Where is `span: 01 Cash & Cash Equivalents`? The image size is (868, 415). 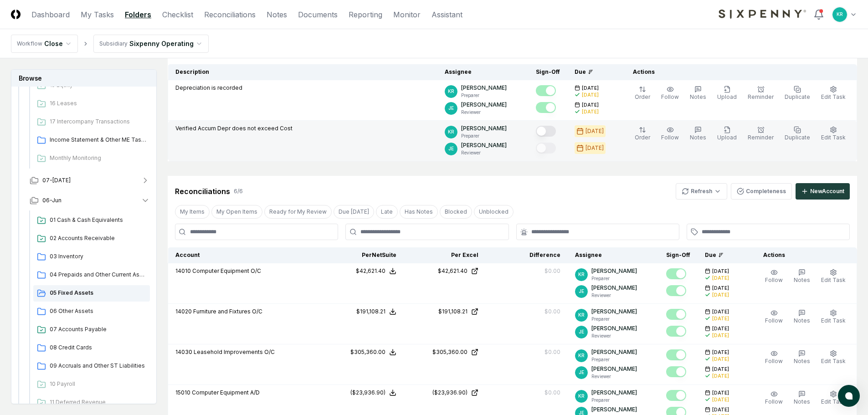
span: 01 Cash & Cash Equivalents is located at coordinates (98, 220).